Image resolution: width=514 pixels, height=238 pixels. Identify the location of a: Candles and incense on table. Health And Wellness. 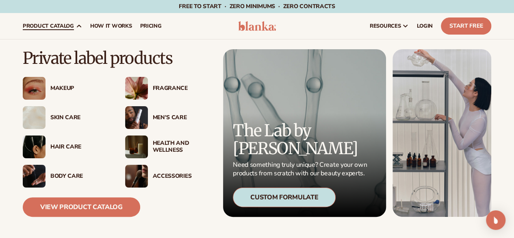
(168, 147).